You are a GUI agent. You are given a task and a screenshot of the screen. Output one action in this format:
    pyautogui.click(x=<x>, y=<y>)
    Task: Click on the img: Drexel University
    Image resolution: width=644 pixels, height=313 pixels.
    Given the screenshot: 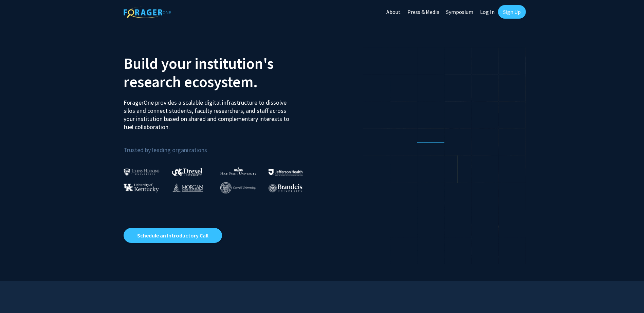 What is the action you would take?
    pyautogui.click(x=187, y=172)
    